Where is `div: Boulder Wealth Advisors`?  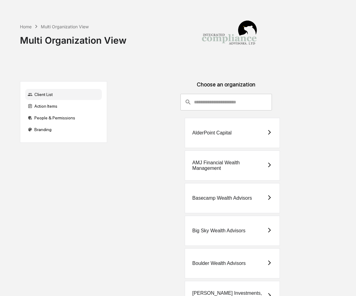 div: Boulder Wealth Advisors is located at coordinates (219, 263).